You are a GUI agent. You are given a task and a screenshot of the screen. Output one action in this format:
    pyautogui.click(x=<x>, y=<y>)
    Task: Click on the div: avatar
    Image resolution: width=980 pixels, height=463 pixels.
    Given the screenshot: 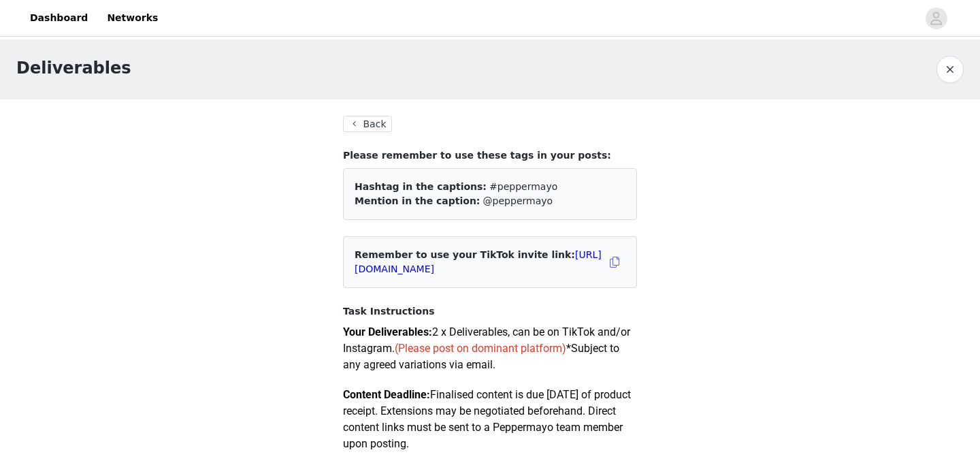 What is the action you would take?
    pyautogui.click(x=936, y=18)
    